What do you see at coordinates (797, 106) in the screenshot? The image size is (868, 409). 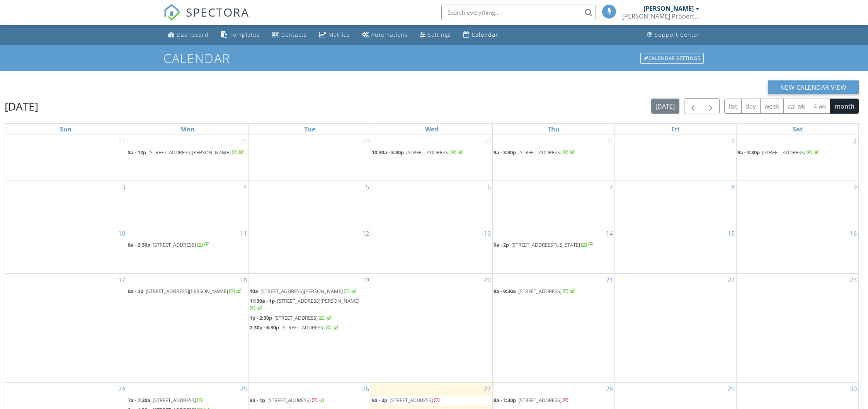 I see `button: cal wk` at bounding box center [797, 106].